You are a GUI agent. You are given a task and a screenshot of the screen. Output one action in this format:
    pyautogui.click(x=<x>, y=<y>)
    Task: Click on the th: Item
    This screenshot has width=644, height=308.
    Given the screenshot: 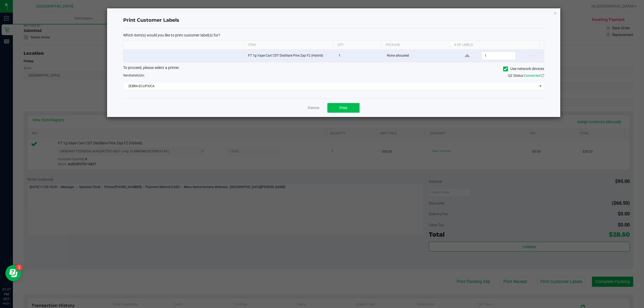 What is the action you would take?
    pyautogui.click(x=289, y=45)
    